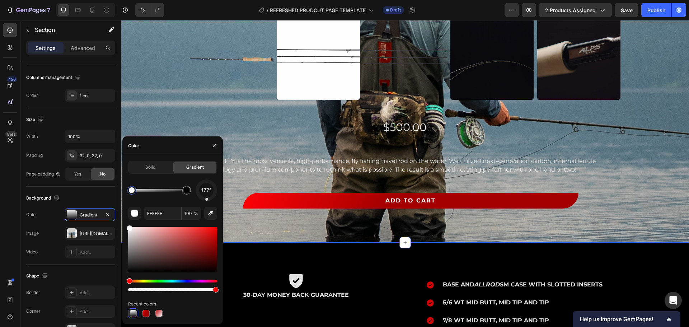 The image size is (689, 327). I want to click on p: 7, so click(48, 10).